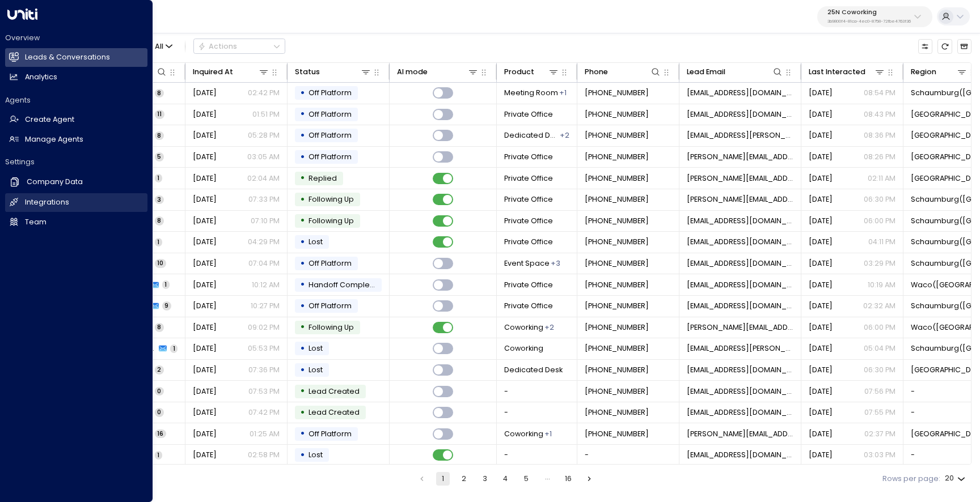 The width and height of the screenshot is (980, 502). What do you see at coordinates (36, 222) in the screenshot?
I see `h2: Team` at bounding box center [36, 222].